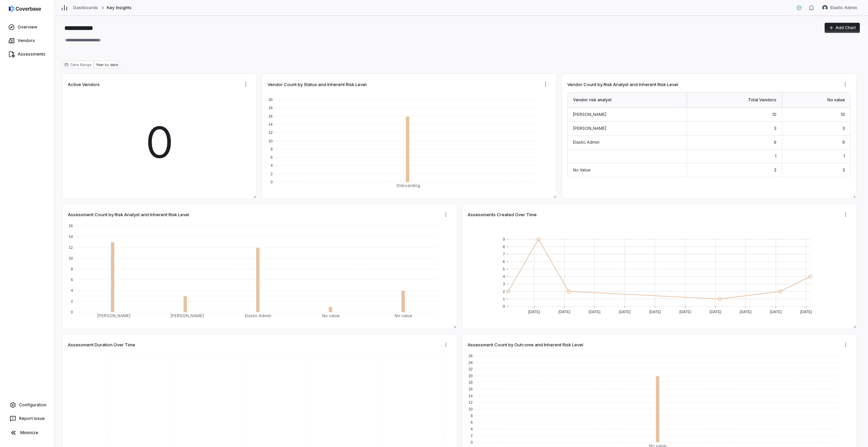 This screenshot has width=868, height=447. What do you see at coordinates (471, 369) in the screenshot?
I see `text: 22` at bounding box center [471, 369].